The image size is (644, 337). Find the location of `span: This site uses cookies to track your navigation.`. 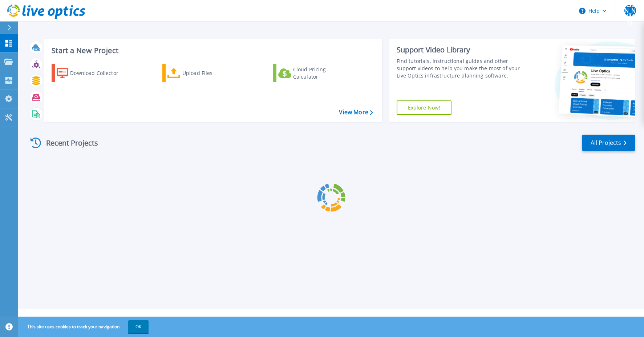

span: This site uses cookies to track your navigation. is located at coordinates (84, 327).